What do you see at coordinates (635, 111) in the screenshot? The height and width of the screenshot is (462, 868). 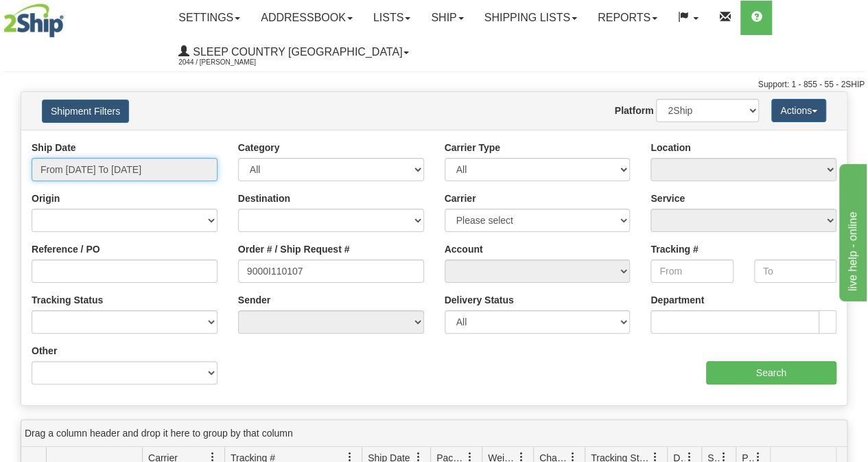 I see `label: Platform` at bounding box center [635, 111].